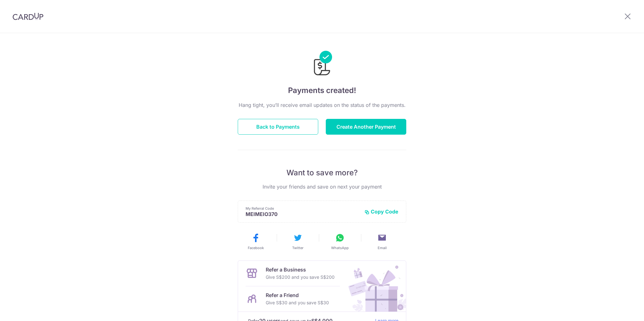  Describe the element at coordinates (382, 247) in the screenshot. I see `span: Email` at that location.